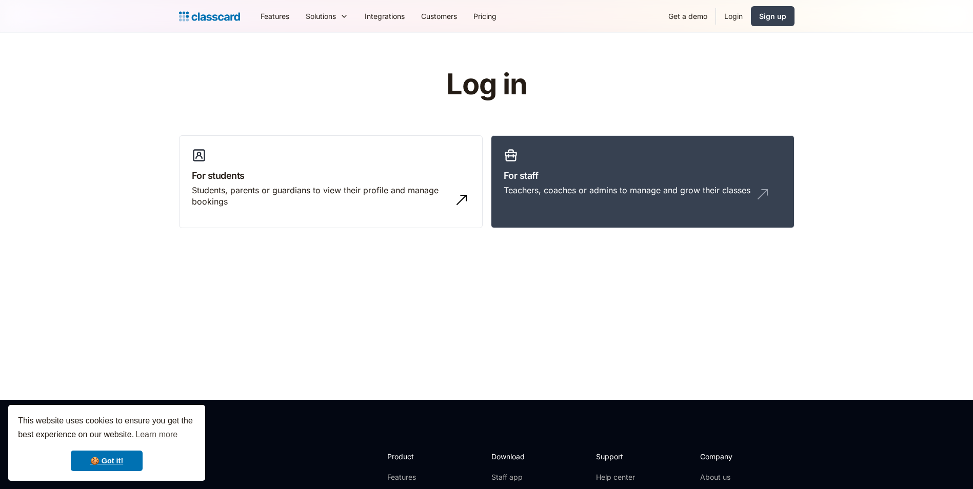 Image resolution: width=973 pixels, height=489 pixels. What do you see at coordinates (107, 429) in the screenshot?
I see `span: This website uses cookies to ensure you get the best experience on our website.` at bounding box center [107, 429].